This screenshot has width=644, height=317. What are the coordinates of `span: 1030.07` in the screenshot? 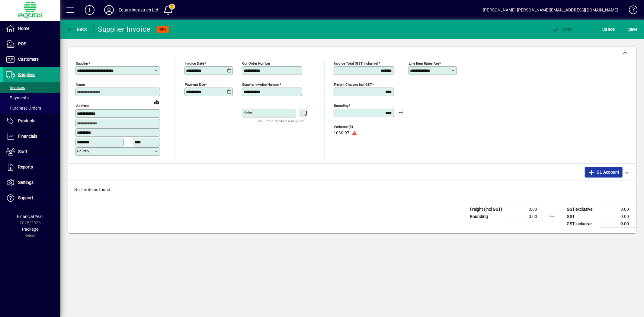 It's located at (341, 134).